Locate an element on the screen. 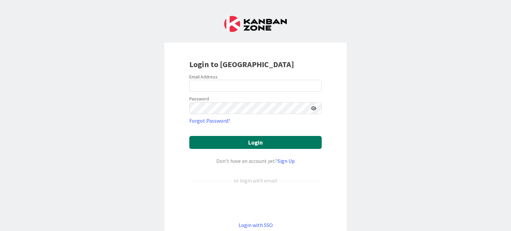 This screenshot has width=511, height=231. img: Kanban Zone is located at coordinates (256, 24).